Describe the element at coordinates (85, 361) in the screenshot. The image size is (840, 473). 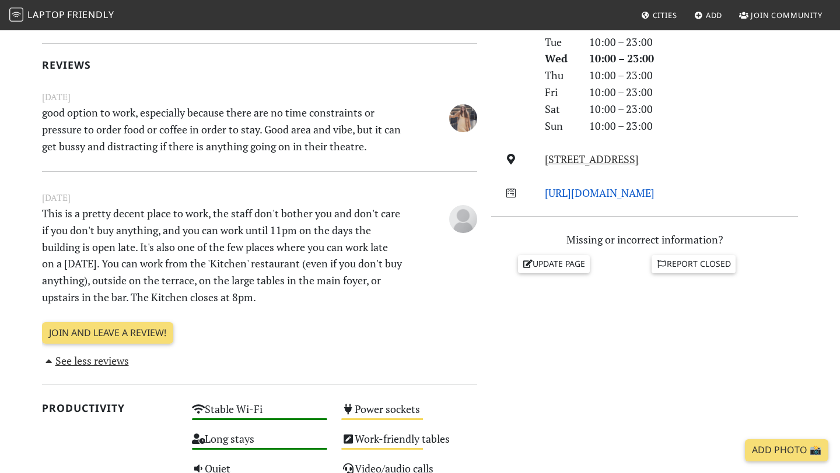
I see `a: See less reviews` at that location.